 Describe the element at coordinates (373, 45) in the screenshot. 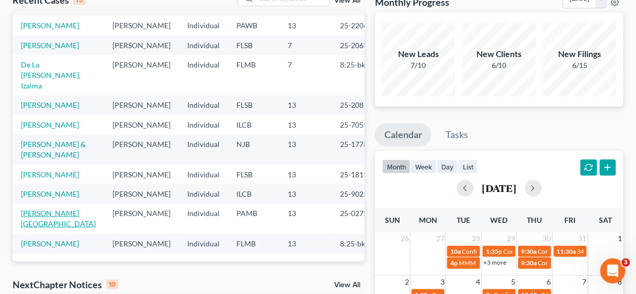

I see `td: 25-20638` at that location.